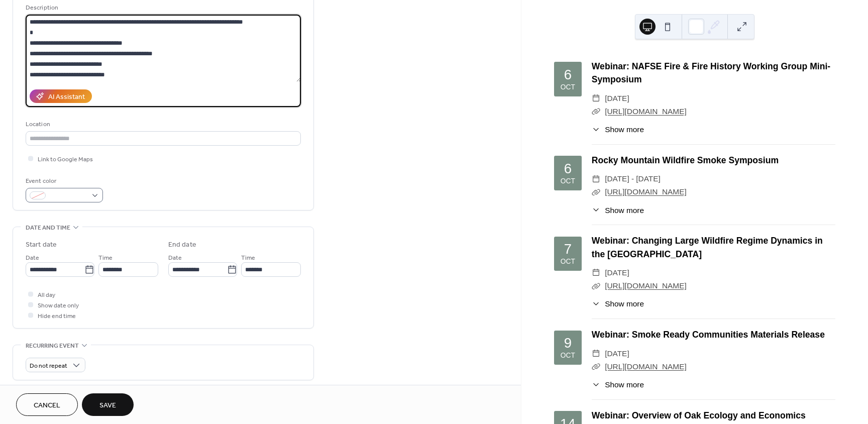 The width and height of the screenshot is (868, 424). What do you see at coordinates (58, 306) in the screenshot?
I see `span: Show date only` at bounding box center [58, 306].